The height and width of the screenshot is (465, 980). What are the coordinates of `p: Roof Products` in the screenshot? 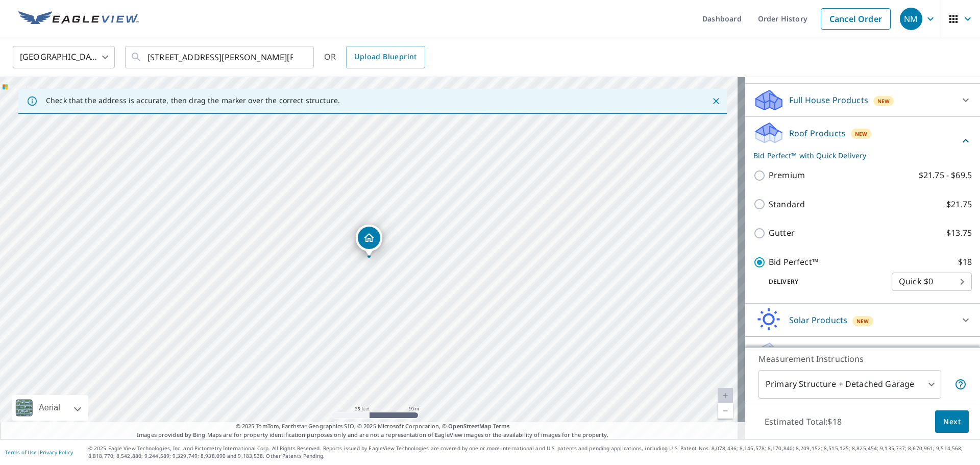 It's located at (817, 133).